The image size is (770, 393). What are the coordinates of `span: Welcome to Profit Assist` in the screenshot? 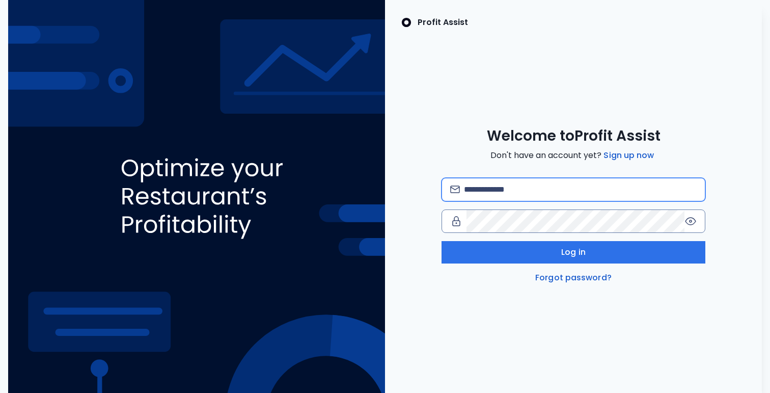 It's located at (574, 136).